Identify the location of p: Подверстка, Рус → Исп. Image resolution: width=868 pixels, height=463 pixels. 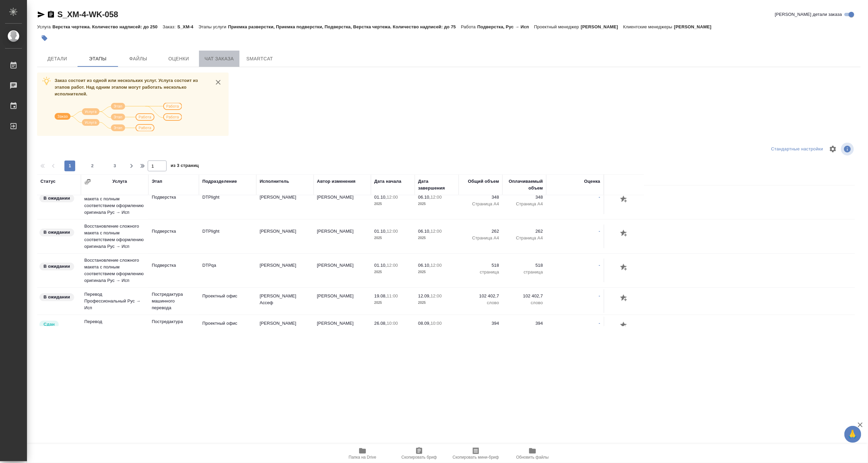
(506, 27).